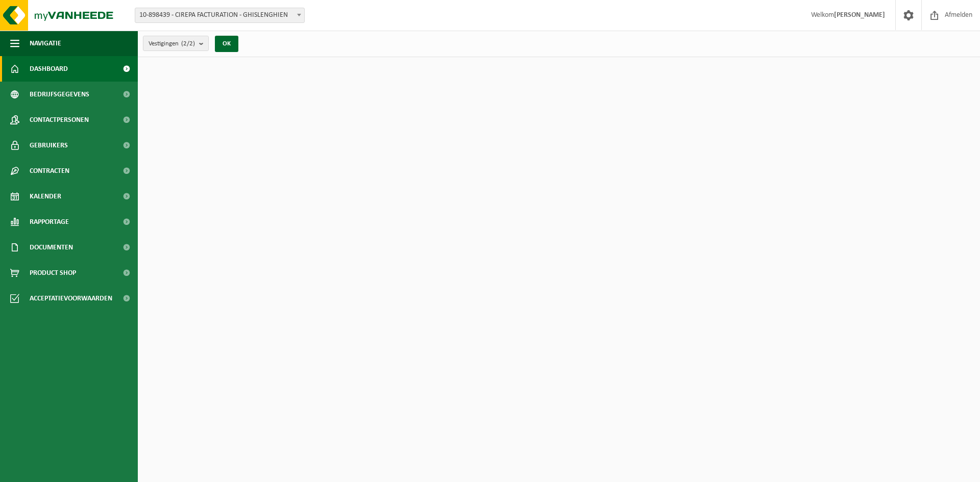 The image size is (980, 482). I want to click on span: Vestigingen, so click(172, 44).